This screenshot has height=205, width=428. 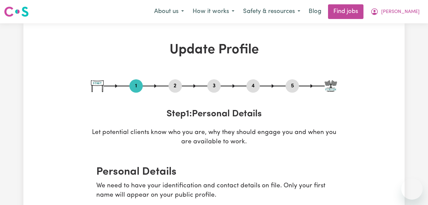 What do you see at coordinates (214, 191) in the screenshot?
I see `p: We need to have your identification and contact details on file. Only your first name will appear...` at bounding box center [214, 191].